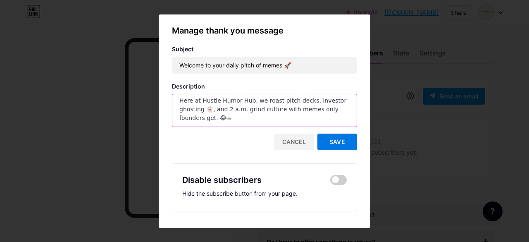  Describe the element at coordinates (337, 142) in the screenshot. I see `button: Save` at that location.